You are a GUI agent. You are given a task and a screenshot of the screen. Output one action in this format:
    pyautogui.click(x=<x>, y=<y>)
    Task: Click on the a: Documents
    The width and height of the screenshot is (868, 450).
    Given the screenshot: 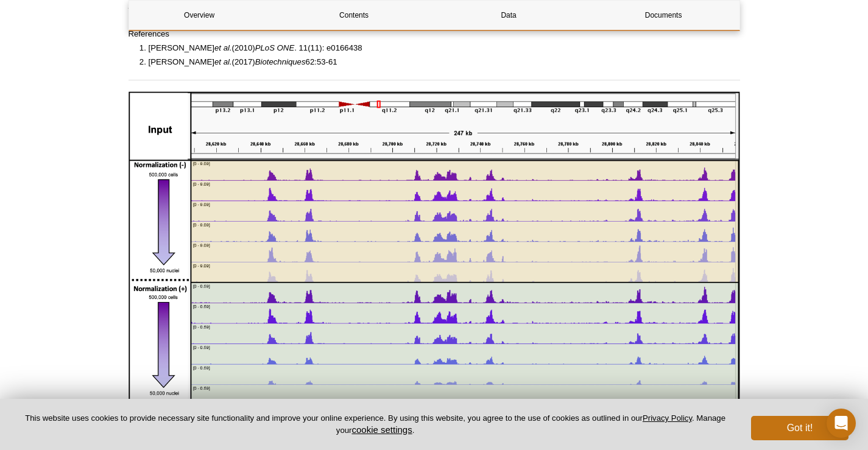 What is the action you would take?
    pyautogui.click(x=664, y=16)
    